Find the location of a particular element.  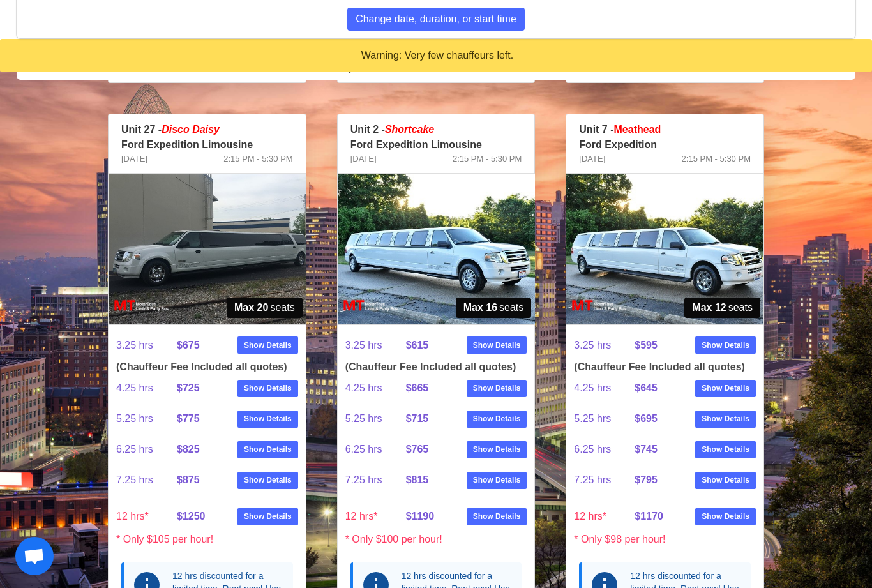

strong: $695 is located at coordinates (646, 418).